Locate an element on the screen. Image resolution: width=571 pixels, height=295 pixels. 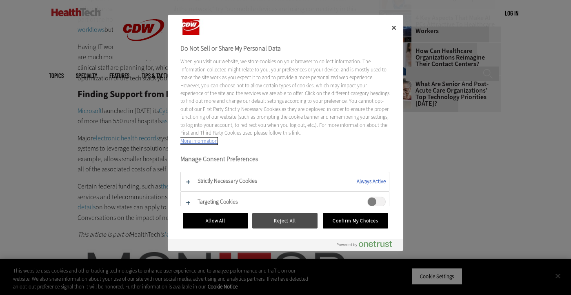
span: Targeting Cookies is located at coordinates (376, 202).